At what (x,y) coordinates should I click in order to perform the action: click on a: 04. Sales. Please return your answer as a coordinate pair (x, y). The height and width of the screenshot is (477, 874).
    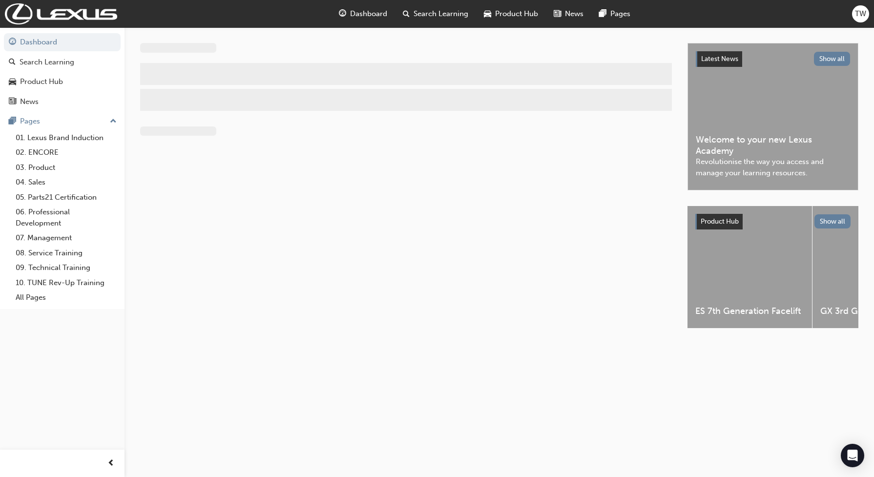
    Looking at the image, I should click on (66, 182).